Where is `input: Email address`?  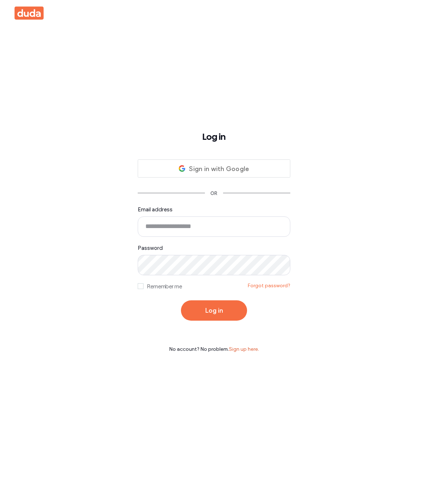
input: Email address is located at coordinates (214, 227).